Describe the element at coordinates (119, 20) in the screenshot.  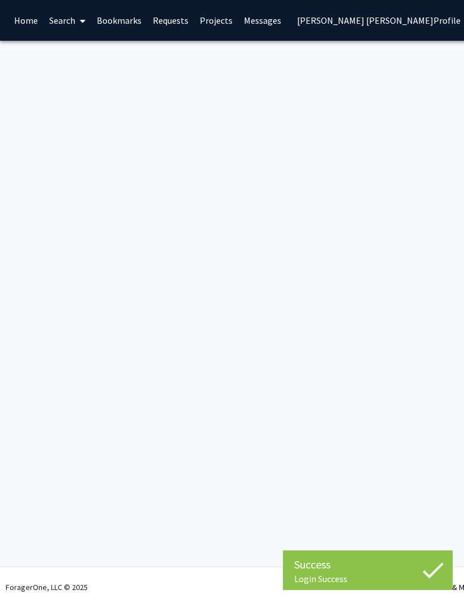
I see `a: Bookmarks` at that location.